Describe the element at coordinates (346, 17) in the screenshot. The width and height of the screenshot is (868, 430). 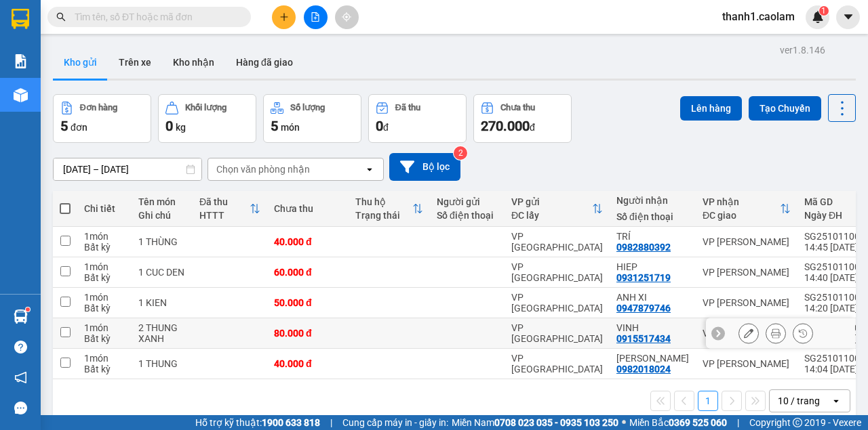
I see `button: aim` at that location.